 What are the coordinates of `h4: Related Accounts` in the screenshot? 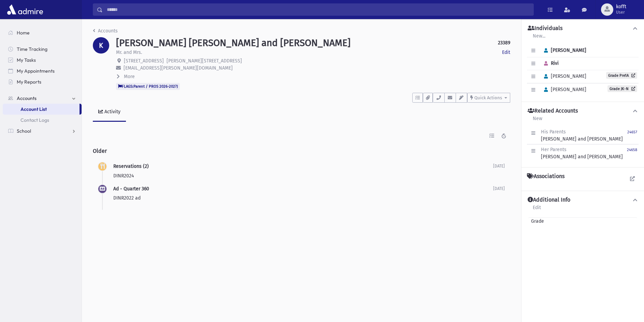 It's located at (553, 111).